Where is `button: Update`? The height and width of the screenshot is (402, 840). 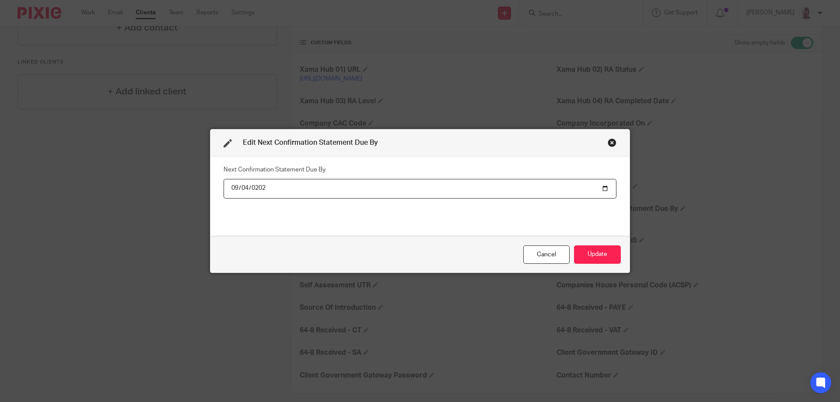 button: Update is located at coordinates (597, 255).